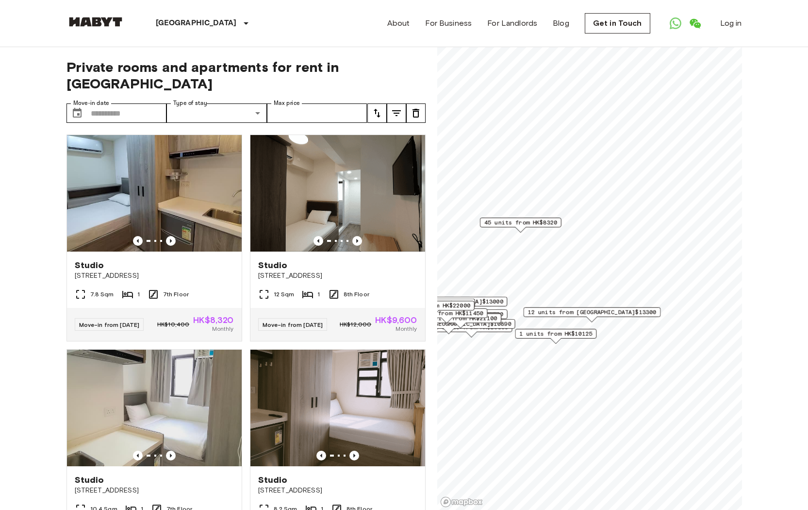  What do you see at coordinates (434, 303) in the screenshot?
I see `span: 2 units from HK$10170` at bounding box center [434, 303].